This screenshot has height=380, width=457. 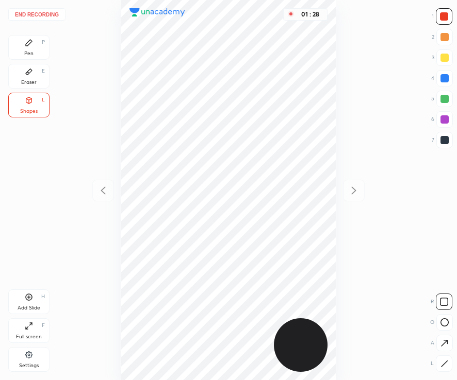 I want to click on div: Shapes, so click(x=29, y=111).